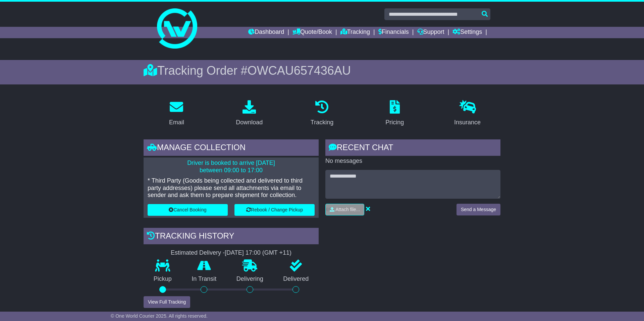 Image resolution: width=644 pixels, height=321 pixels. I want to click on span: © One World Courier 2025. All rights reserved., so click(159, 316).